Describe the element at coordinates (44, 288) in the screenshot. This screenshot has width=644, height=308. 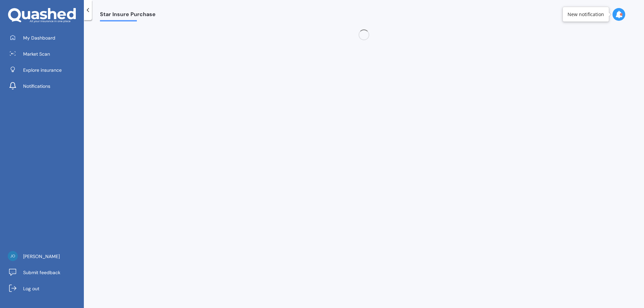
I see `a: Log out` at that location.